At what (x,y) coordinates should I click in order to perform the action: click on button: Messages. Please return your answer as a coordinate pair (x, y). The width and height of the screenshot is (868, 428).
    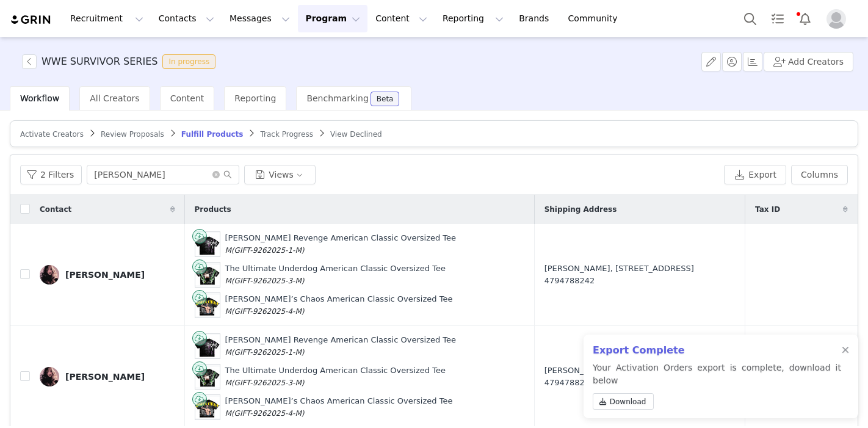
    Looking at the image, I should click on (260, 19).